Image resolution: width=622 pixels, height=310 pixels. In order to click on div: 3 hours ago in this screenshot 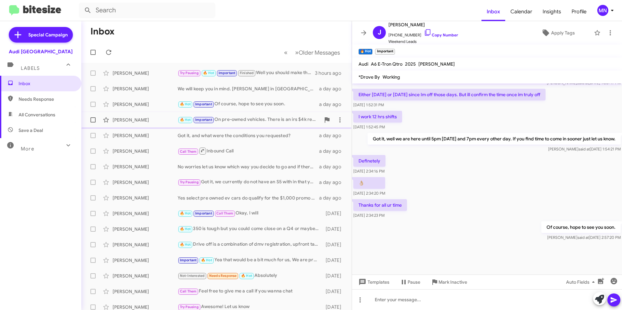, I will do `click(330, 73)`.